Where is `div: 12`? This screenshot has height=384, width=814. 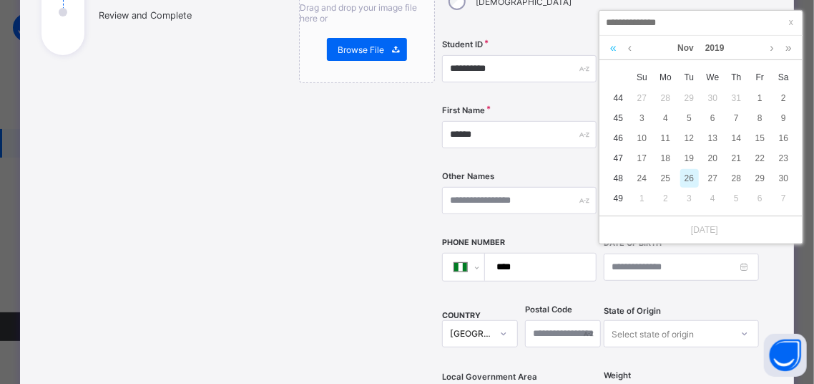
div: 12 is located at coordinates (690, 138).